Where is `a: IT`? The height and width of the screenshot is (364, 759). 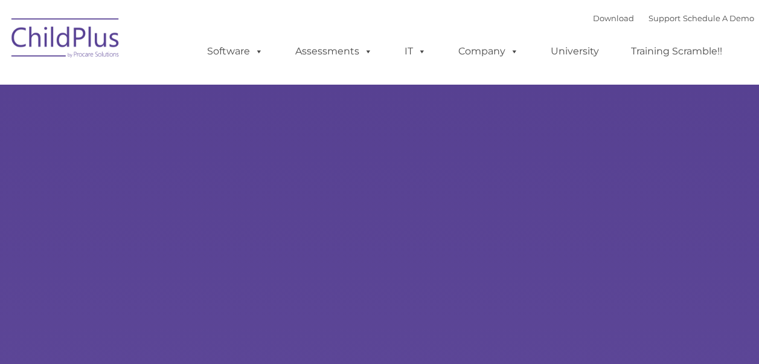
a: IT is located at coordinates (416, 51).